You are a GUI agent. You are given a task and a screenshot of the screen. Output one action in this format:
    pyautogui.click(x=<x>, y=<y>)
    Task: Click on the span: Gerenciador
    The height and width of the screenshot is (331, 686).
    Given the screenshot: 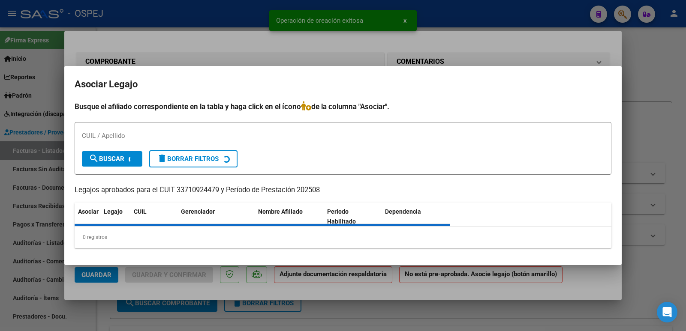 What is the action you would take?
    pyautogui.click(x=198, y=212)
    